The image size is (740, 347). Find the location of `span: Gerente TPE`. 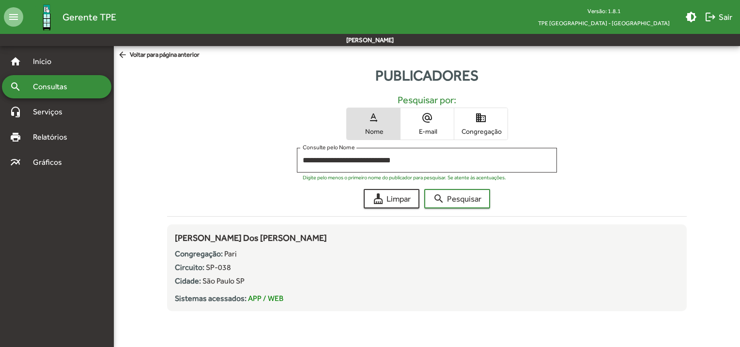

span: Gerente TPE is located at coordinates (89, 17).